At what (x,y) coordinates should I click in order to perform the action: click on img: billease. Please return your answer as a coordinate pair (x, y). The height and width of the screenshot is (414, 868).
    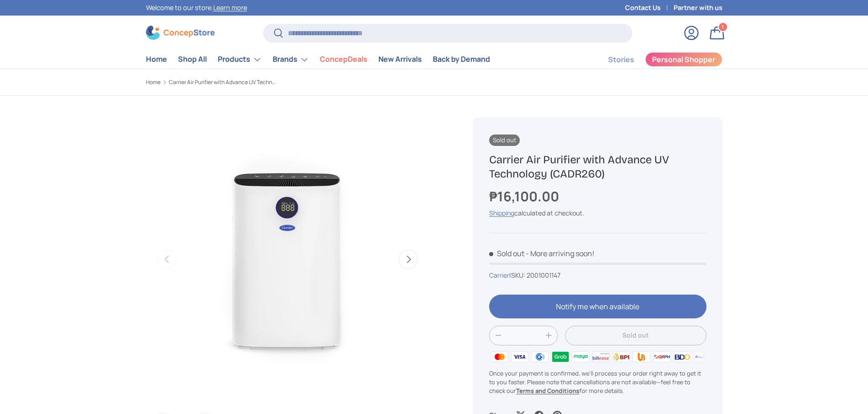
    Looking at the image, I should click on (601, 357).